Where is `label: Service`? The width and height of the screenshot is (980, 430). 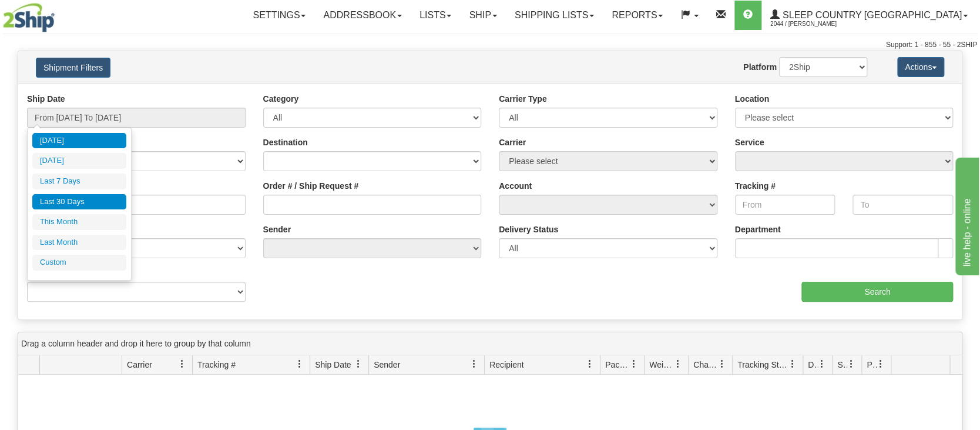
label: Service is located at coordinates (750, 143).